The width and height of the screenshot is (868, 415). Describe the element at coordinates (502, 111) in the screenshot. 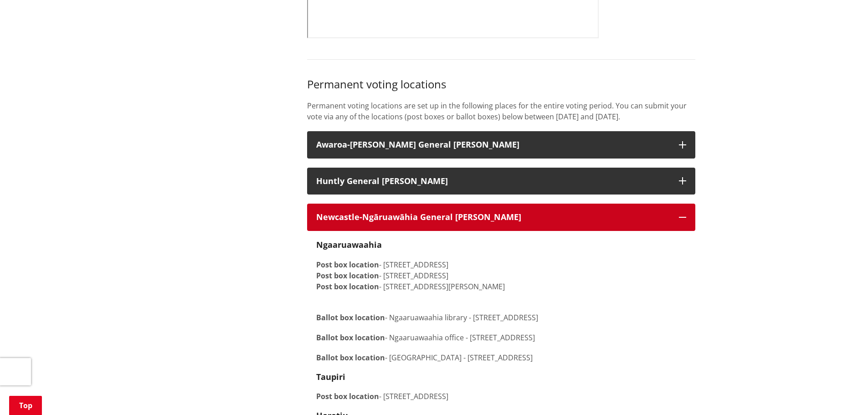

I see `p: Permanent voting locations are set up in the following places for the entire voting period. You c...` at that location.